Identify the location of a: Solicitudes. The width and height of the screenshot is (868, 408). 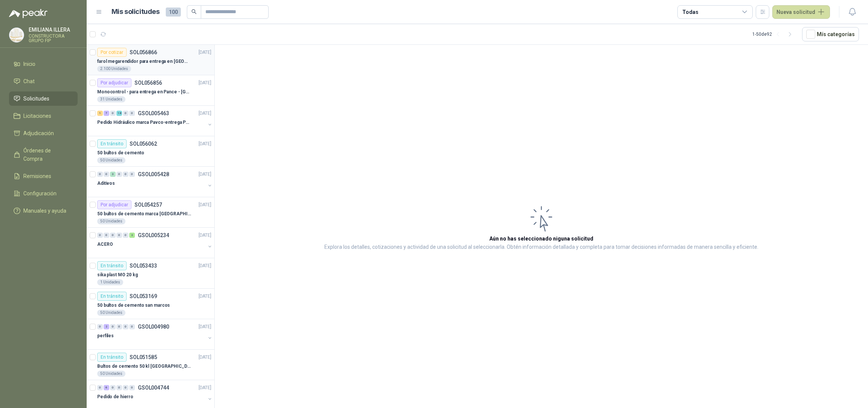
(43, 98).